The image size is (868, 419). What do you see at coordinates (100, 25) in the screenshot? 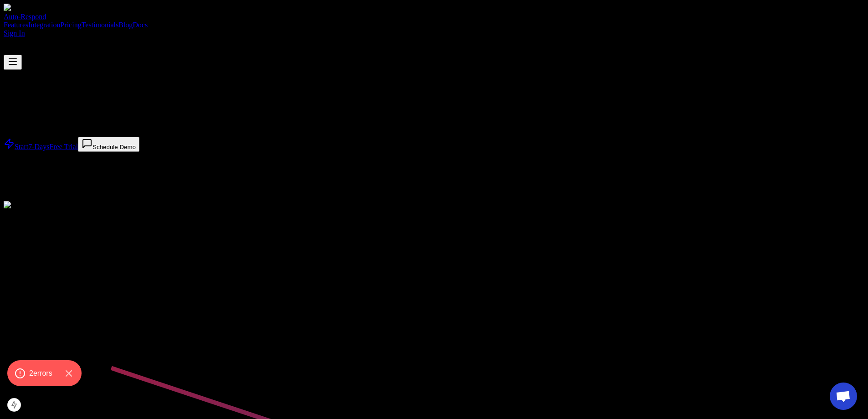
I see `a: Testimonials` at bounding box center [100, 25].